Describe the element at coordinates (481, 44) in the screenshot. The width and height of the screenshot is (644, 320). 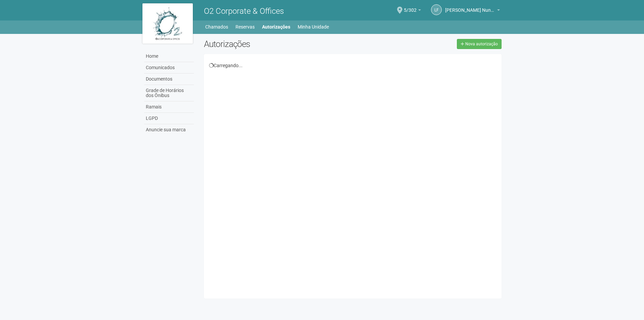
I see `span: Nova autorização` at that location.